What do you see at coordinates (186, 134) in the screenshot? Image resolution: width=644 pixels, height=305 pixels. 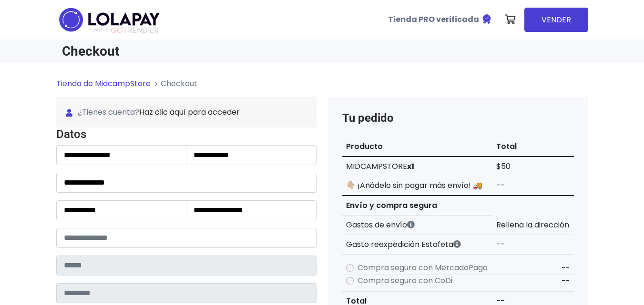 I see `h4: Datos` at bounding box center [186, 134].